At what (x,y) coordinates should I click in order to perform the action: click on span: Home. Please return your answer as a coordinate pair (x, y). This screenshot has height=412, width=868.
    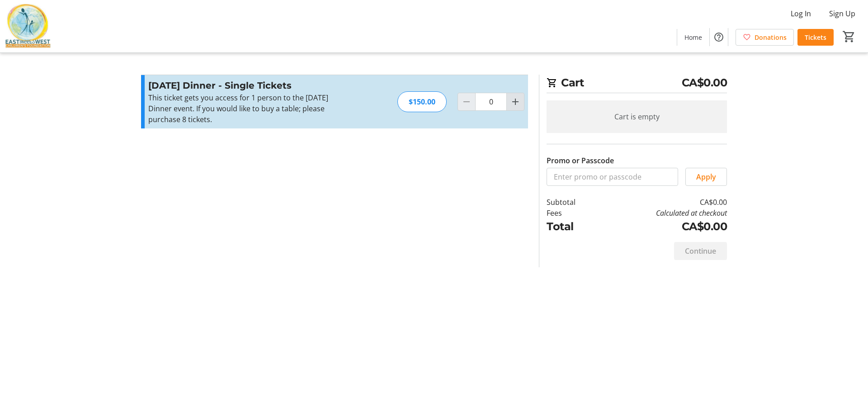
    Looking at the image, I should click on (693, 37).